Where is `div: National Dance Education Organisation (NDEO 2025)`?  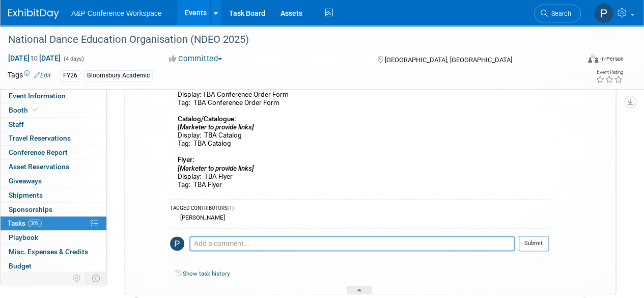
div: National Dance Education Organisation (NDEO 2025) is located at coordinates (288, 40).